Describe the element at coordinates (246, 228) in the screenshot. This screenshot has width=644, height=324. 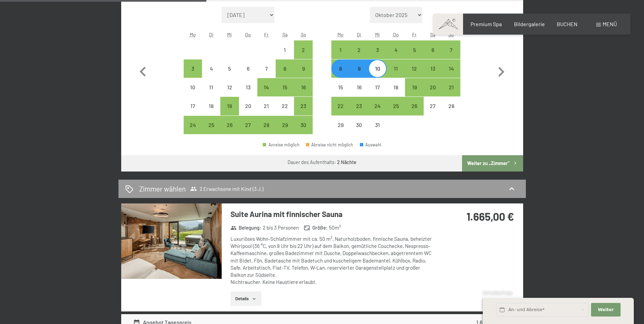
I see `strong: Belegung :` at that location.